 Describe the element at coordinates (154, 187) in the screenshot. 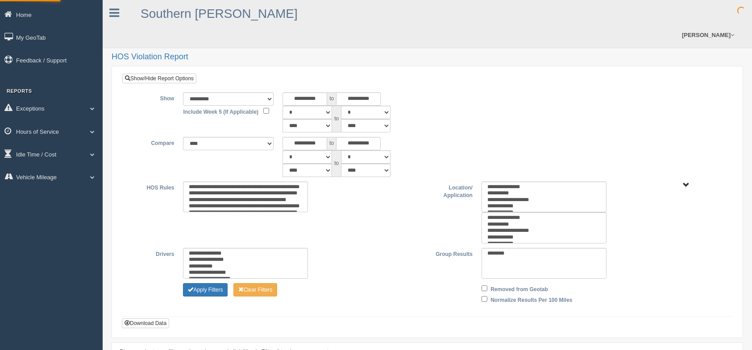

I see `label: HOS Rules` at that location.